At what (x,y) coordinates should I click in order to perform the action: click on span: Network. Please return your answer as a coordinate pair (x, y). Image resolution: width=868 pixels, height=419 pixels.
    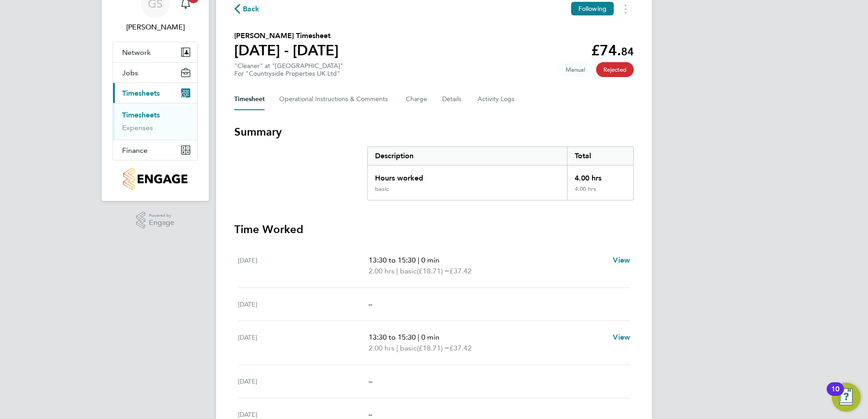
    Looking at the image, I should click on (136, 52).